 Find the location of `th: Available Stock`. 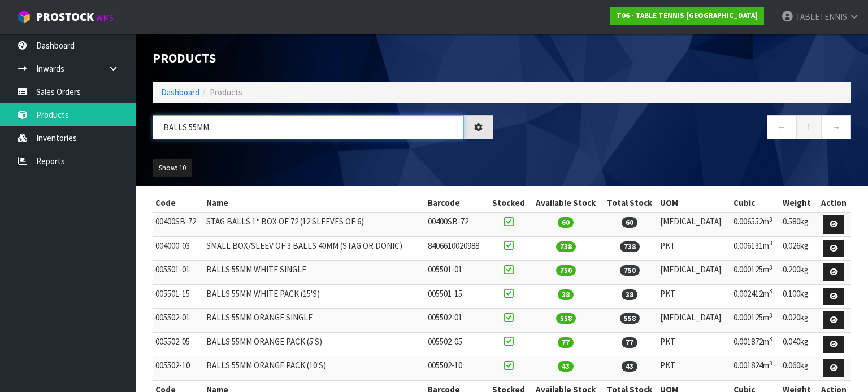

th: Available Stock is located at coordinates (565, 203).